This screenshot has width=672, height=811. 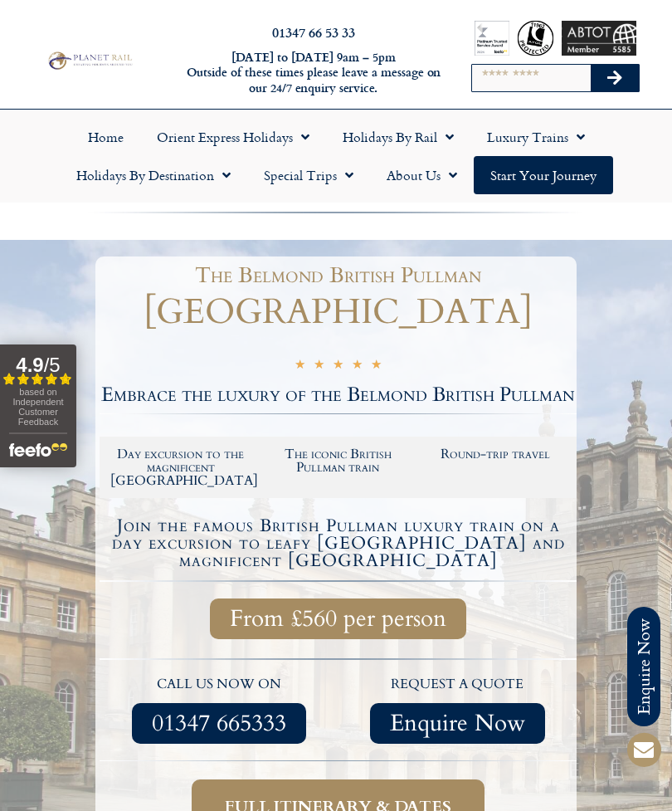 I want to click on a: Enquire Now, so click(x=457, y=723).